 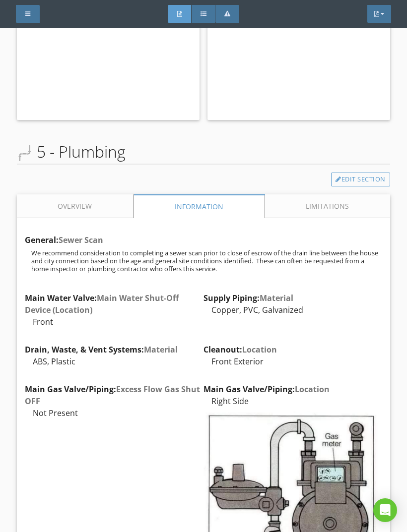 I want to click on a: Overview, so click(x=75, y=206).